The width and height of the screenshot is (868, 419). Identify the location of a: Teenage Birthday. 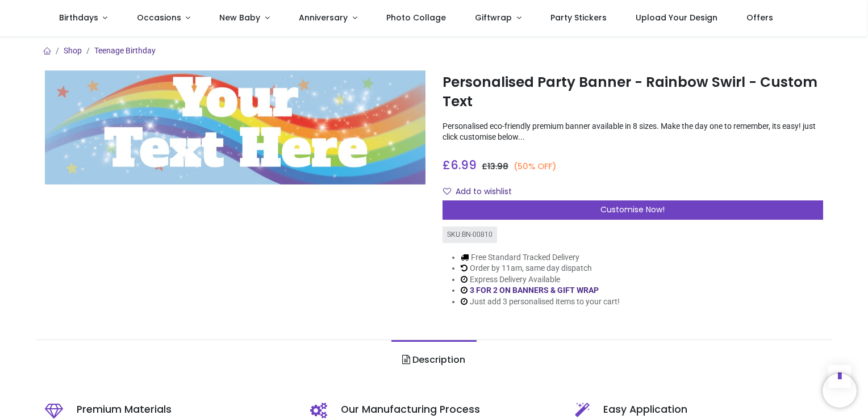
(125, 51).